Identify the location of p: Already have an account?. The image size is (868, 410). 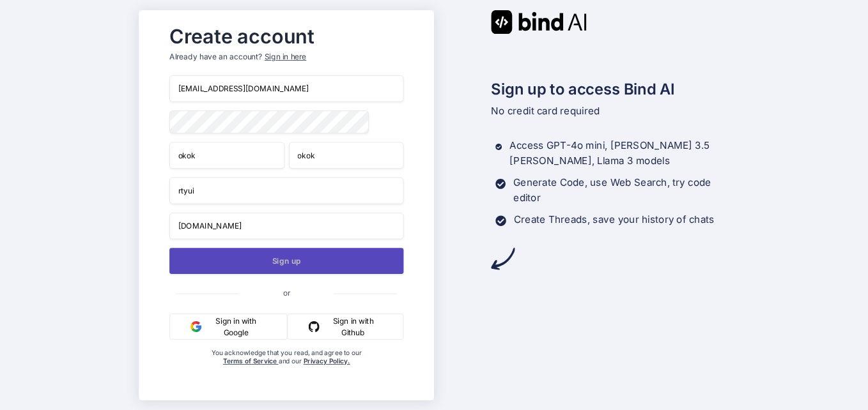
(286, 56).